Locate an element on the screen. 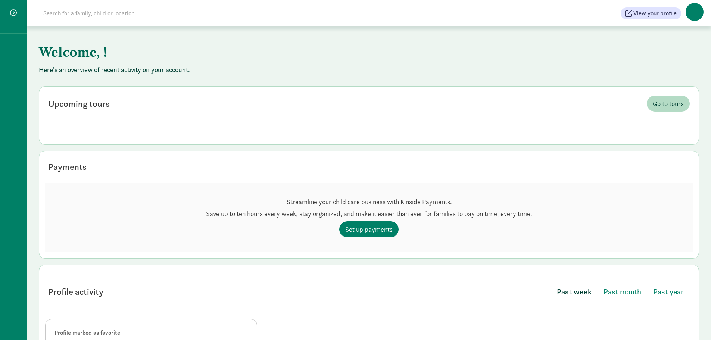 This screenshot has height=340, width=711. span: Past year is located at coordinates (668, 292).